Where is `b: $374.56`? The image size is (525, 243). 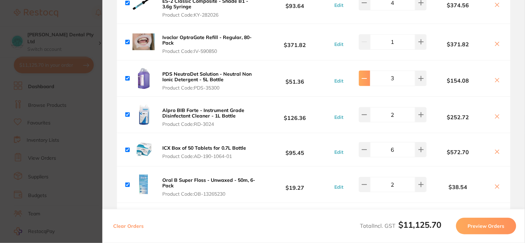
b: $374.56 is located at coordinates (458, 5).